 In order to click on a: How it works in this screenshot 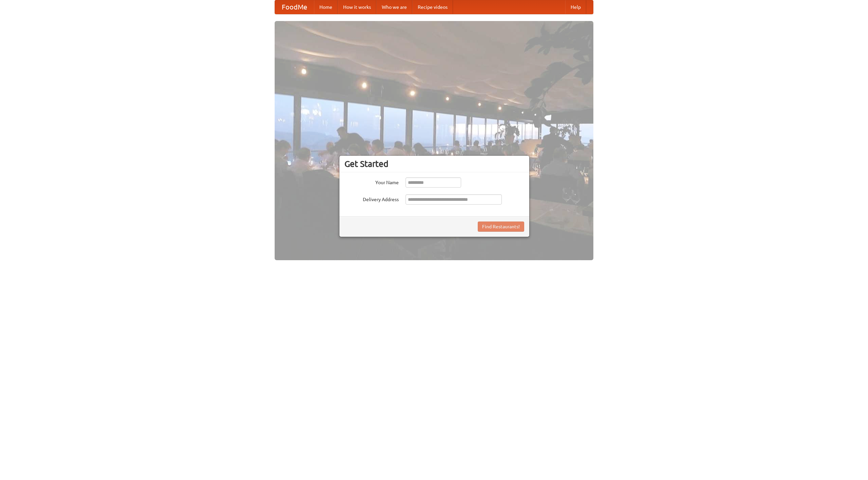, I will do `click(357, 7)`.